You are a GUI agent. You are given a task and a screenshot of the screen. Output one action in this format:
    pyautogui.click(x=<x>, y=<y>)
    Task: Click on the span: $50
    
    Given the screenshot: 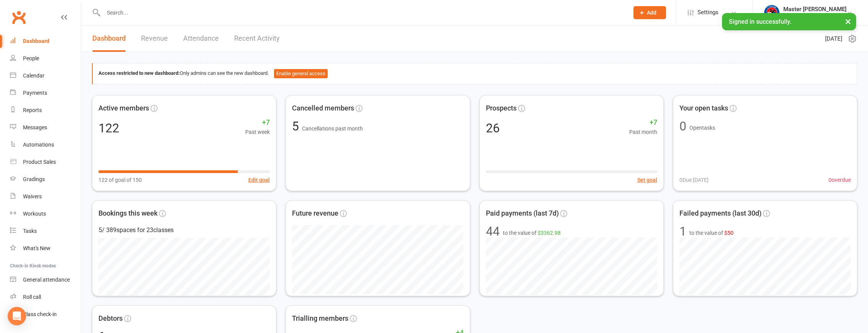 What is the action you would take?
    pyautogui.click(x=729, y=233)
    